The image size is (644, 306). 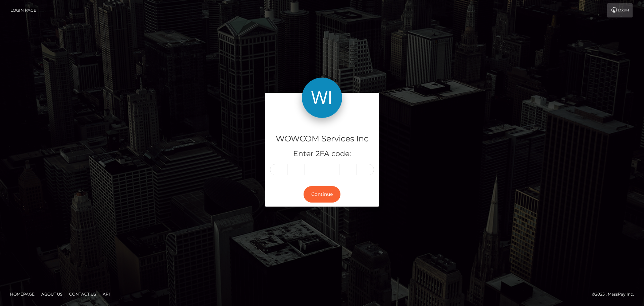 What do you see at coordinates (322, 139) in the screenshot?
I see `h4: WOWCOM Services Inc` at bounding box center [322, 139].